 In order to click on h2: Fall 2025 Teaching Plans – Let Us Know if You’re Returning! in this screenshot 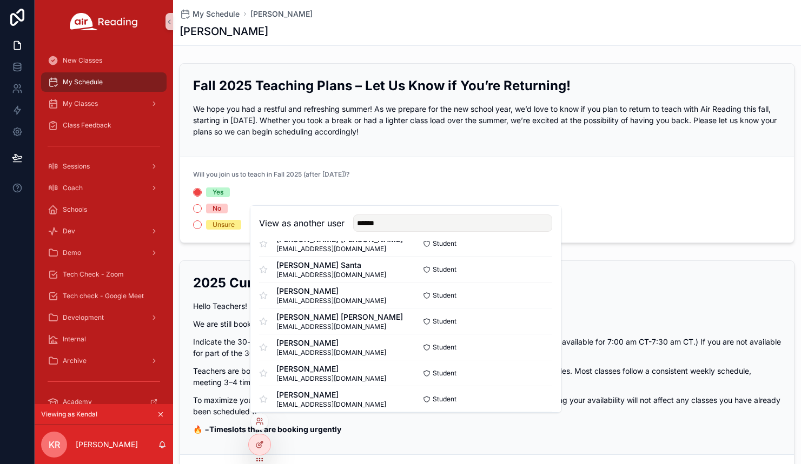, I will do `click(487, 85)`.